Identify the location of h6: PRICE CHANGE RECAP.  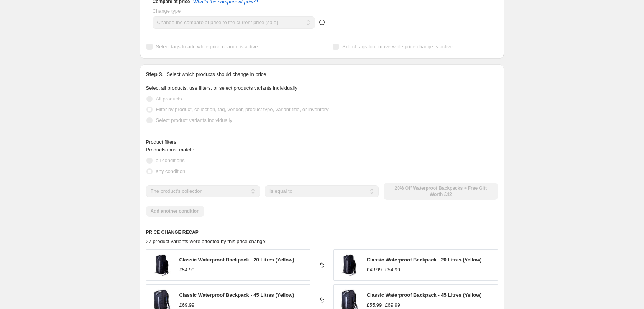
(322, 232).